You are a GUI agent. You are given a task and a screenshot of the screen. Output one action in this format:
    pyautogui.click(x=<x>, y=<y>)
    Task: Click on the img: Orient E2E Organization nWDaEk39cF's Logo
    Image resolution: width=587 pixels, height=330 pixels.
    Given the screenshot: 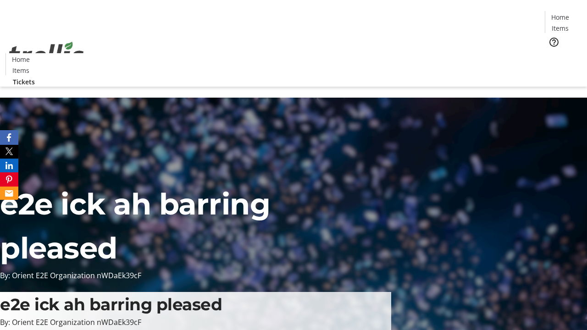 What is the action you would take?
    pyautogui.click(x=46, y=55)
    